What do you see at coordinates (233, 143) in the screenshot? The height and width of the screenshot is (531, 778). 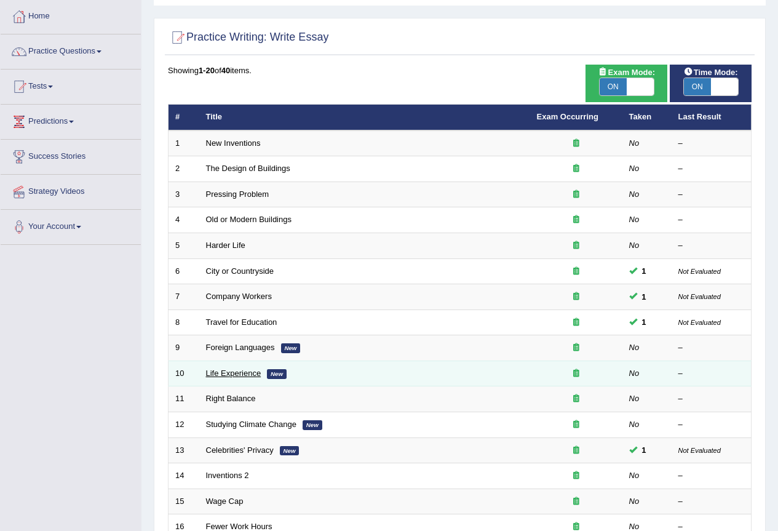 I see `a: New Inventions` at bounding box center [233, 143].